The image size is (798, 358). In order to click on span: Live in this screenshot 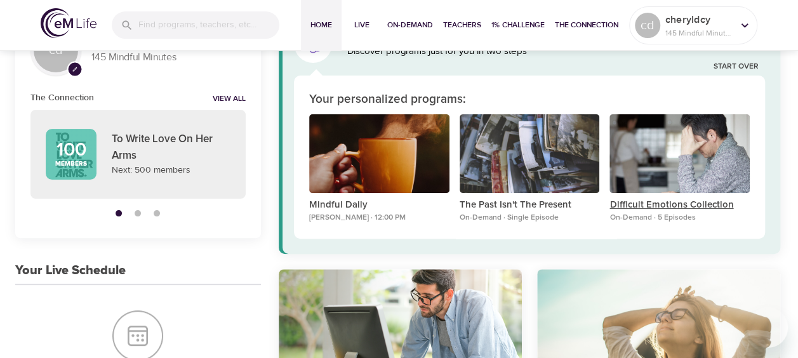, I will do `click(362, 25)`.